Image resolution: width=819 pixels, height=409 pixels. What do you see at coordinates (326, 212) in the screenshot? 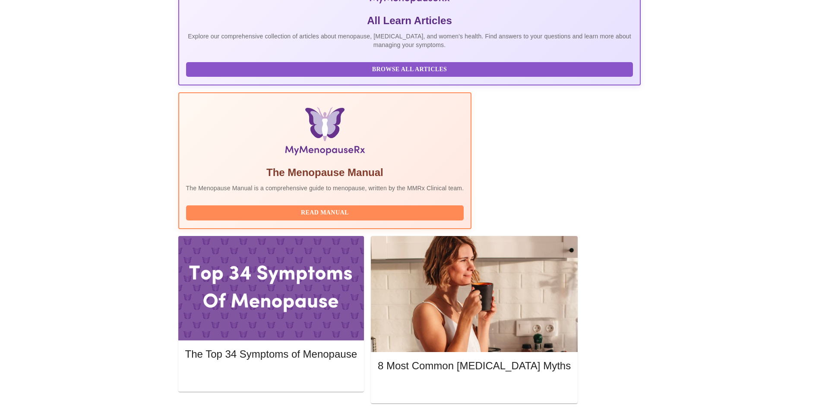
I see `a: Read Manual` at bounding box center [326, 212].